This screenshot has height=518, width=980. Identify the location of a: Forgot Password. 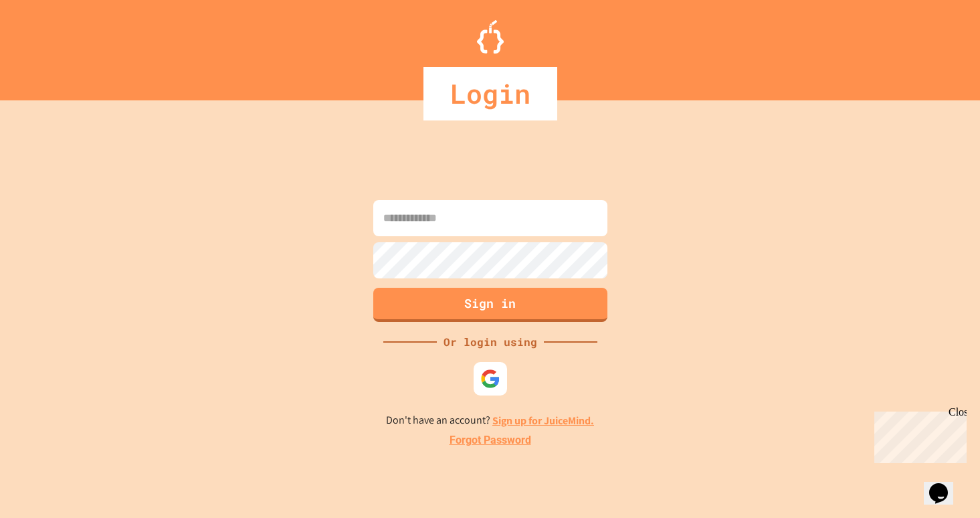
(490, 440).